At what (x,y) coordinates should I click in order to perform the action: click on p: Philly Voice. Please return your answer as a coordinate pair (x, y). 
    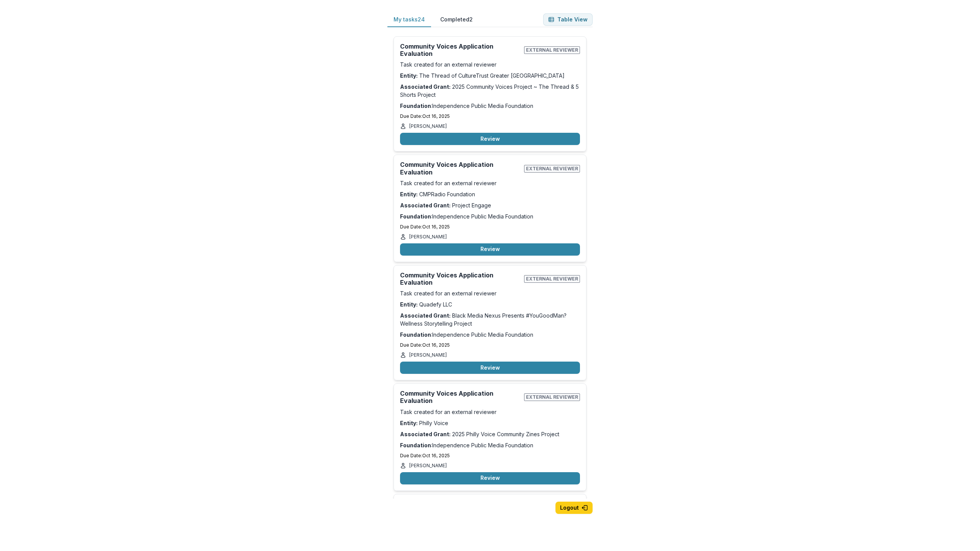
    Looking at the image, I should click on (490, 423).